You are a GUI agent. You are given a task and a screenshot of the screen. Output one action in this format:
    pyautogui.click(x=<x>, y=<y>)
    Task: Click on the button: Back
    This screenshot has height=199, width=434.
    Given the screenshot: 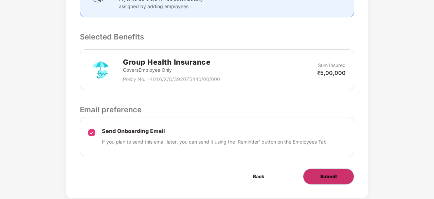 What is the action you would take?
    pyautogui.click(x=259, y=176)
    